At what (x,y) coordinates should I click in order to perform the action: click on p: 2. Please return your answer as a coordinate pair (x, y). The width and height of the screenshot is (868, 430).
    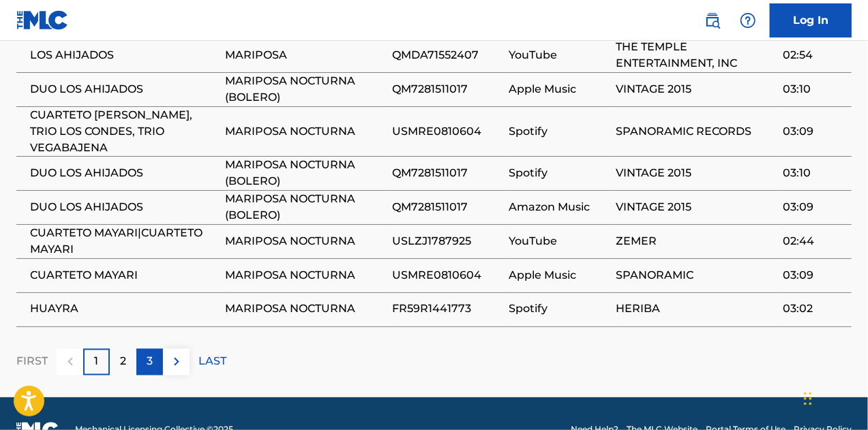
    Looking at the image, I should click on (122, 362).